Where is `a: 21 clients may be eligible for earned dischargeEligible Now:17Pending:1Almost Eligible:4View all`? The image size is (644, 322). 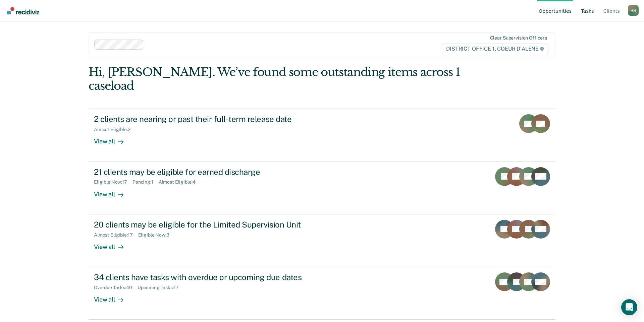 a: 21 clients may be eligible for earned dischargeEligible Now:17Pending:1Almost Eligible:4View all is located at coordinates (322, 188).